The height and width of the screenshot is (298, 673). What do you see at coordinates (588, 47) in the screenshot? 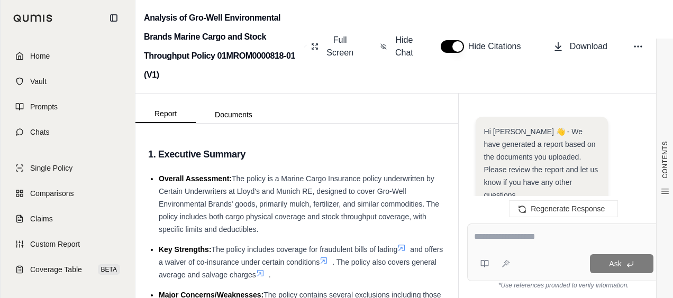
I see `span: Download` at bounding box center [588, 47].